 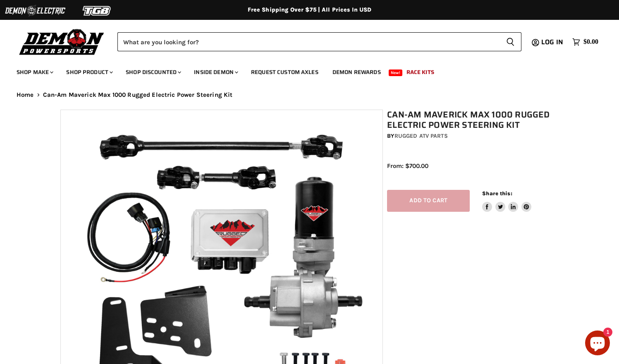 I want to click on span: From: $700.00, so click(x=408, y=166).